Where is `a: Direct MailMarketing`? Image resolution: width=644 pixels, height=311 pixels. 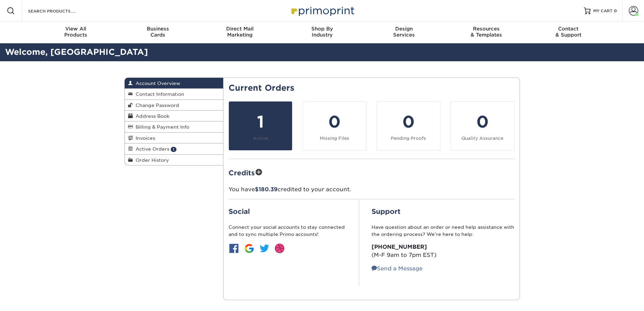
a: Direct MailMarketing is located at coordinates (240, 32).